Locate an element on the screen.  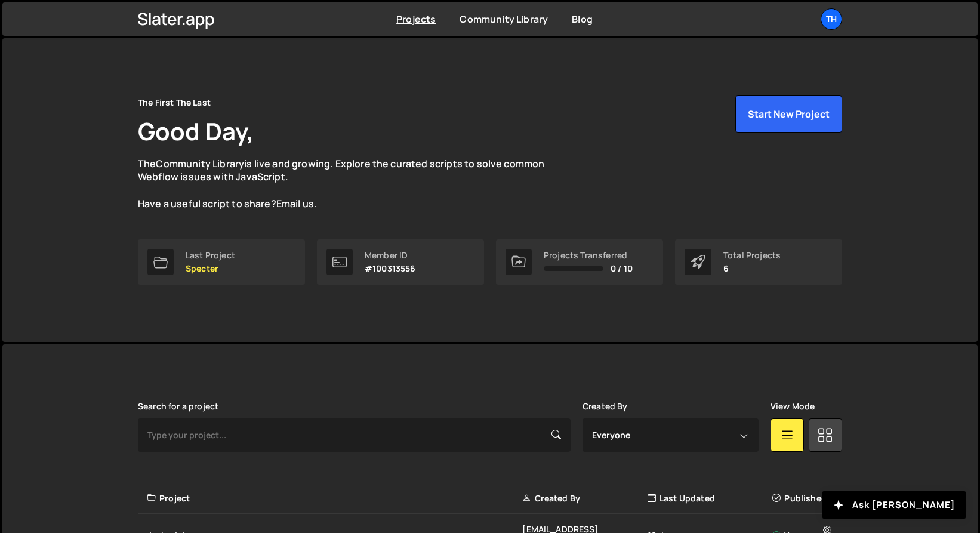
div: Total Projects is located at coordinates (752, 256).